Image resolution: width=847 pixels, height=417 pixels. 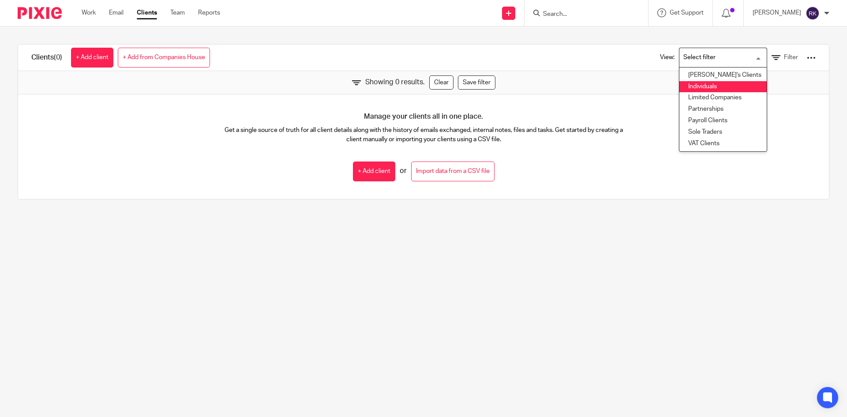 What do you see at coordinates (424, 135) in the screenshot?
I see `p: Get a single source of truth for all client details along with the history of emails exchanged, i...` at bounding box center [424, 135].